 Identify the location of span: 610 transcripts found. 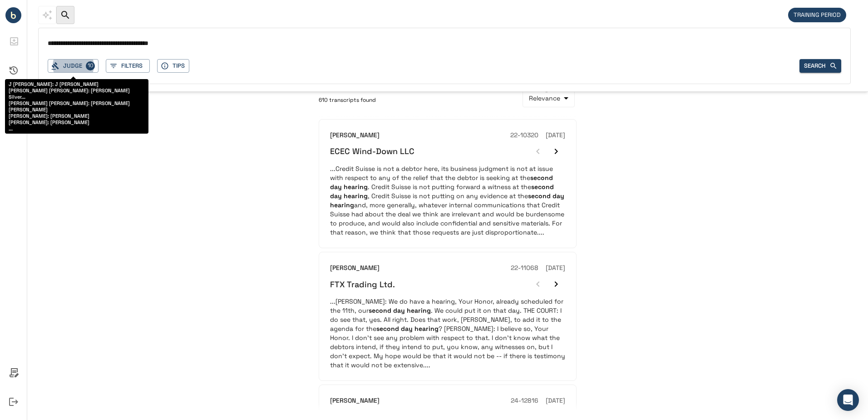
(347, 101).